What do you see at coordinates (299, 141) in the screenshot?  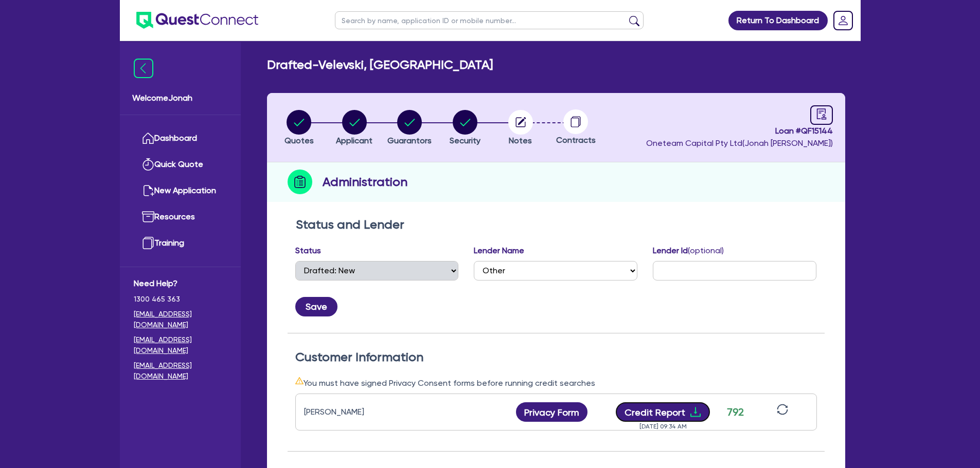 I see `span: Quotes` at bounding box center [299, 141].